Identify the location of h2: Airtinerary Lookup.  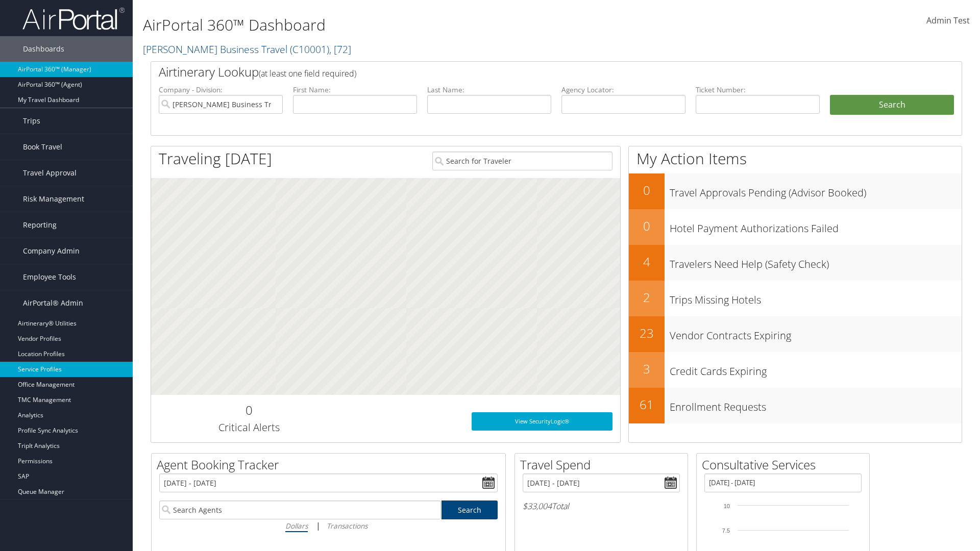
(522, 72).